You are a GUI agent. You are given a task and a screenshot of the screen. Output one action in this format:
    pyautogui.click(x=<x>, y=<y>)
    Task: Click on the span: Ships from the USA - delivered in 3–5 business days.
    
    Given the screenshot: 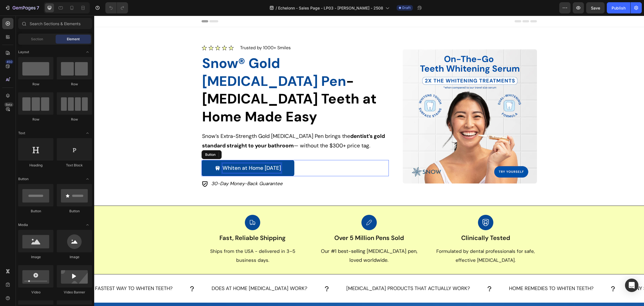 What is the action you would take?
    pyautogui.click(x=158, y=240)
    